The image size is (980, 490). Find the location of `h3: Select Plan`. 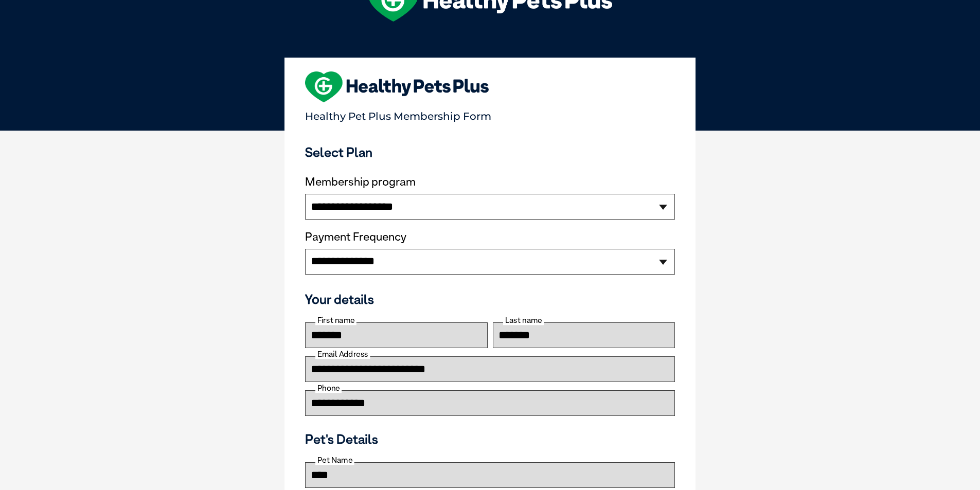

h3: Select Plan is located at coordinates (490, 153).